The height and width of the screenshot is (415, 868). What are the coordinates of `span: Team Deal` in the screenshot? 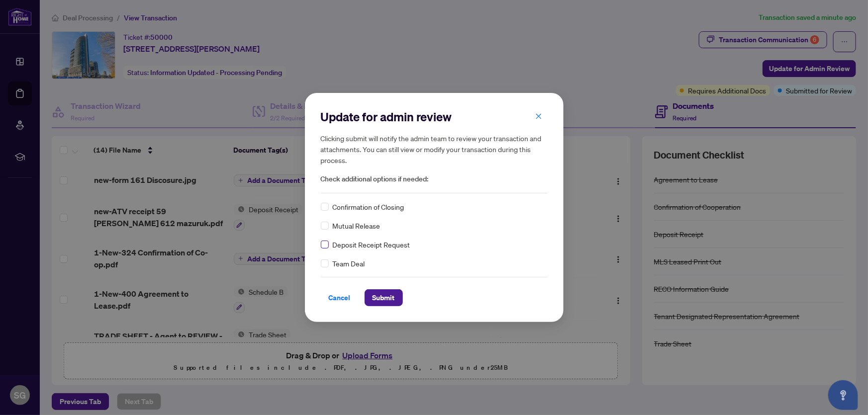 It's located at (348, 263).